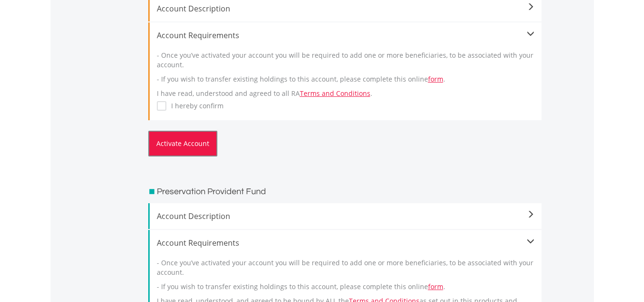  Describe the element at coordinates (195, 106) in the screenshot. I see `label: I hereby confirm` at that location.